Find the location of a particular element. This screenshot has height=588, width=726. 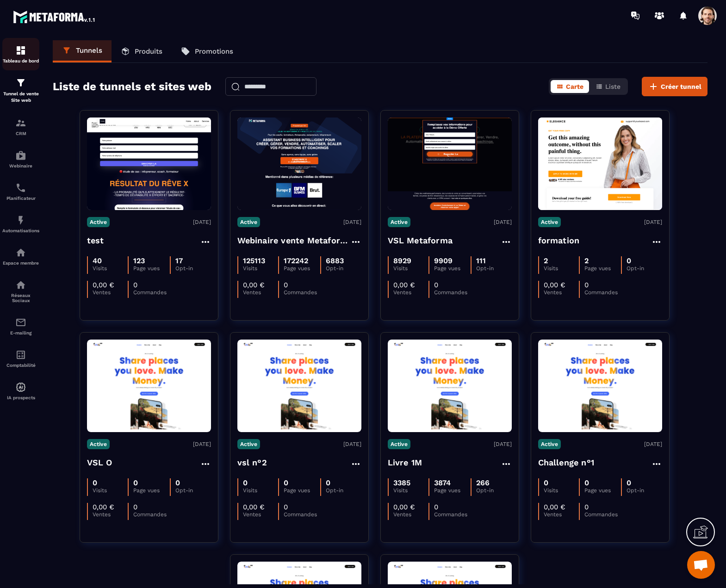

img: formation is located at coordinates (20, 83).